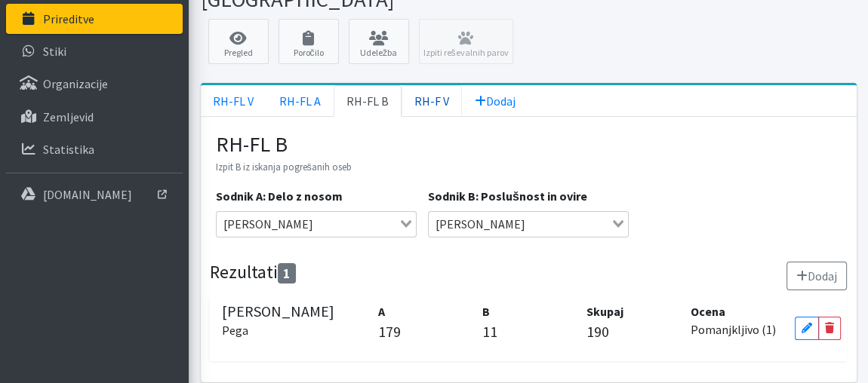 This screenshot has height=383, width=868. I want to click on a: Statistika, so click(94, 149).